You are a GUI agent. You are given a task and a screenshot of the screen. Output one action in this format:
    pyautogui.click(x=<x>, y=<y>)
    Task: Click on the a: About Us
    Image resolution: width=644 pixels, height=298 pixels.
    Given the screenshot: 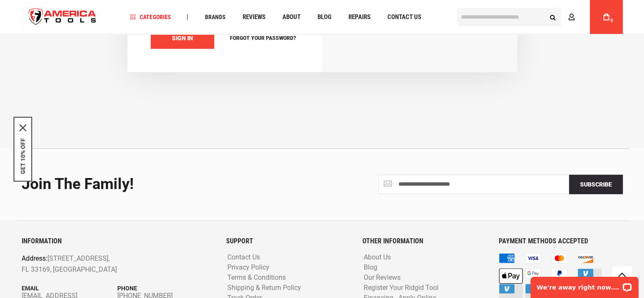 What is the action you would take?
    pyautogui.click(x=377, y=257)
    